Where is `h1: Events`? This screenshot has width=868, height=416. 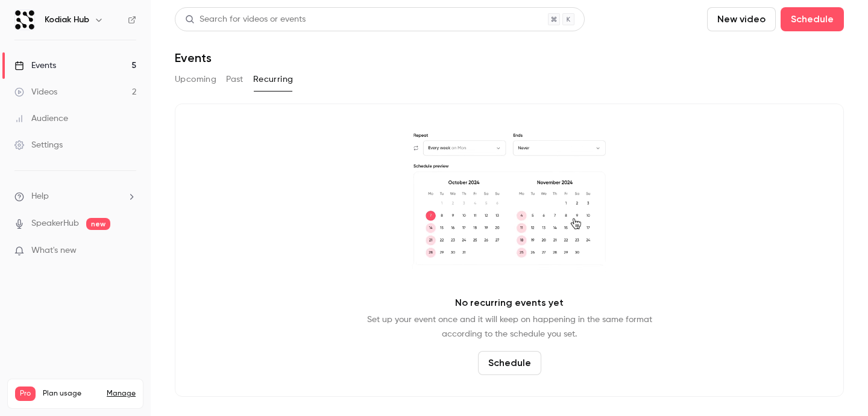
h1: Events is located at coordinates (193, 58).